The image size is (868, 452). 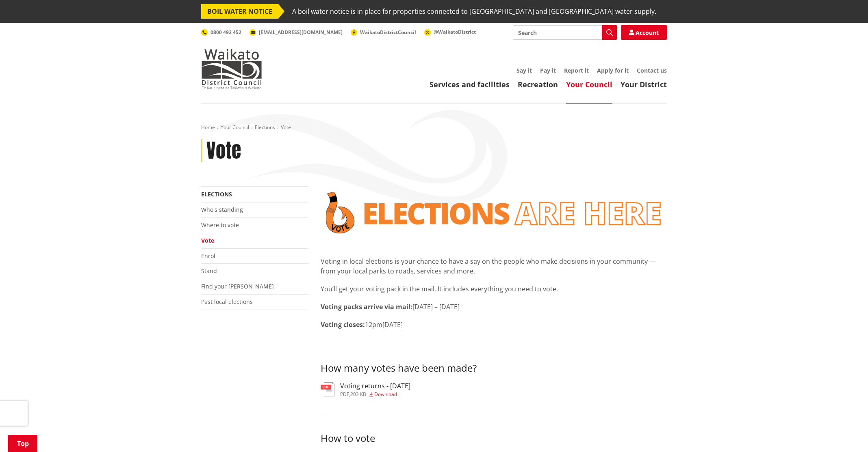 What do you see at coordinates (494, 289) in the screenshot?
I see `p: You’ll get your voting pack in the mail. It includes everything you need to vote.` at bounding box center [494, 289].